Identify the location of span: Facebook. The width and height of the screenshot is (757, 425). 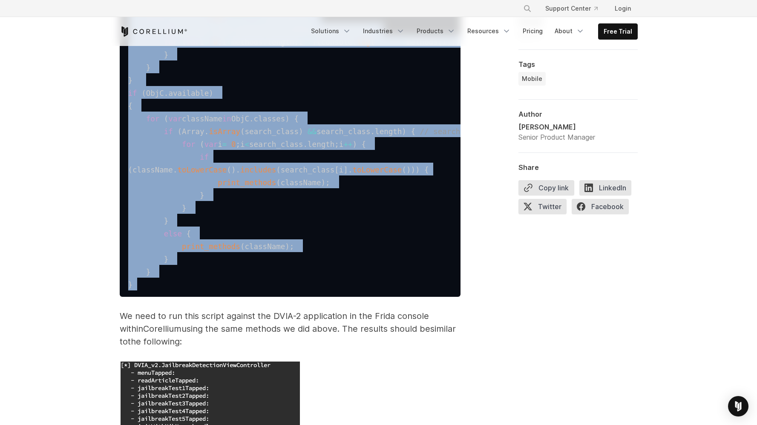
(600, 207).